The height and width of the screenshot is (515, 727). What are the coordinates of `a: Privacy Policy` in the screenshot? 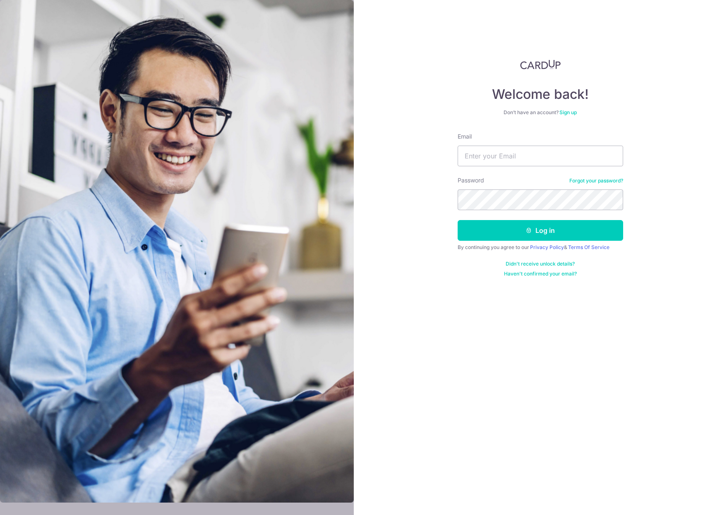 It's located at (547, 247).